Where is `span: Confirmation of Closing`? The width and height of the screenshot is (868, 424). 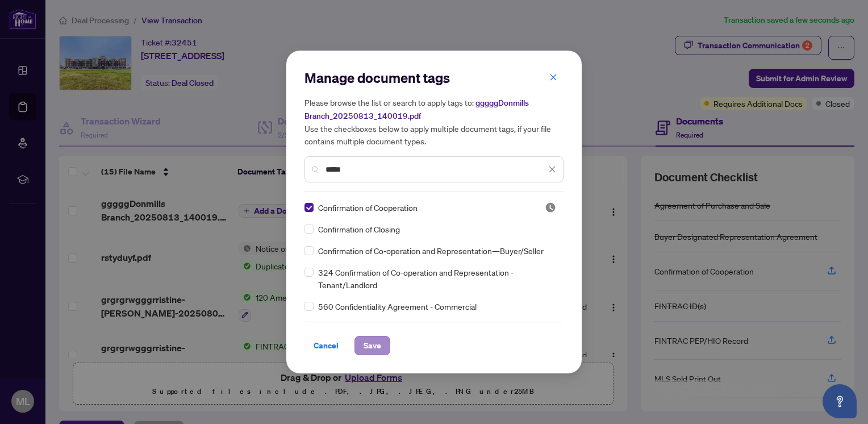
span: Confirmation of Closing is located at coordinates (359, 229).